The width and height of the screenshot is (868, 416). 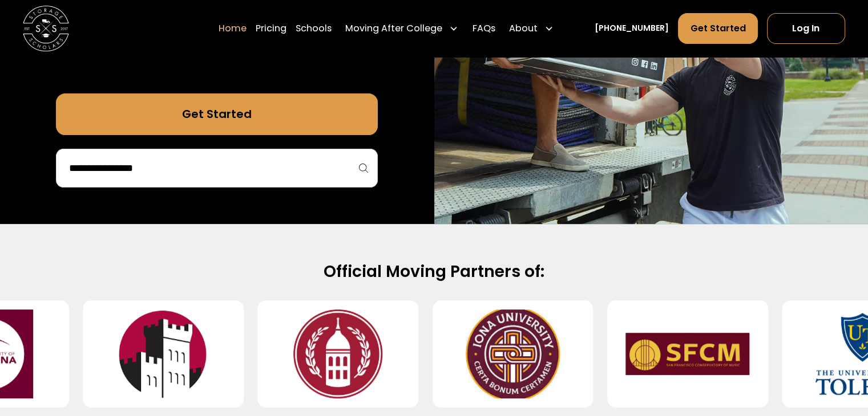 What do you see at coordinates (513, 354) in the screenshot?
I see `img: Iona University` at bounding box center [513, 354].